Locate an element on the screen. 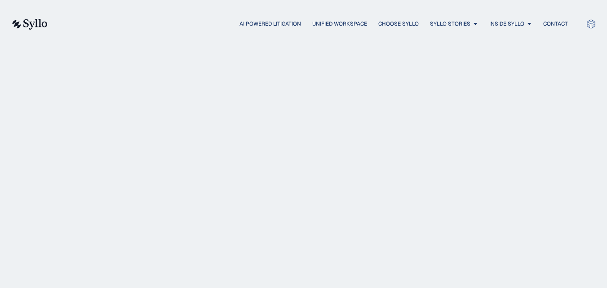  a: Contact is located at coordinates (555, 24).